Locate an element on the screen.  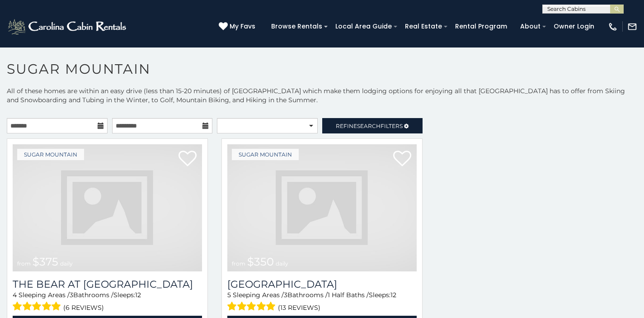
a: from $375 daily is located at coordinates (107, 207).